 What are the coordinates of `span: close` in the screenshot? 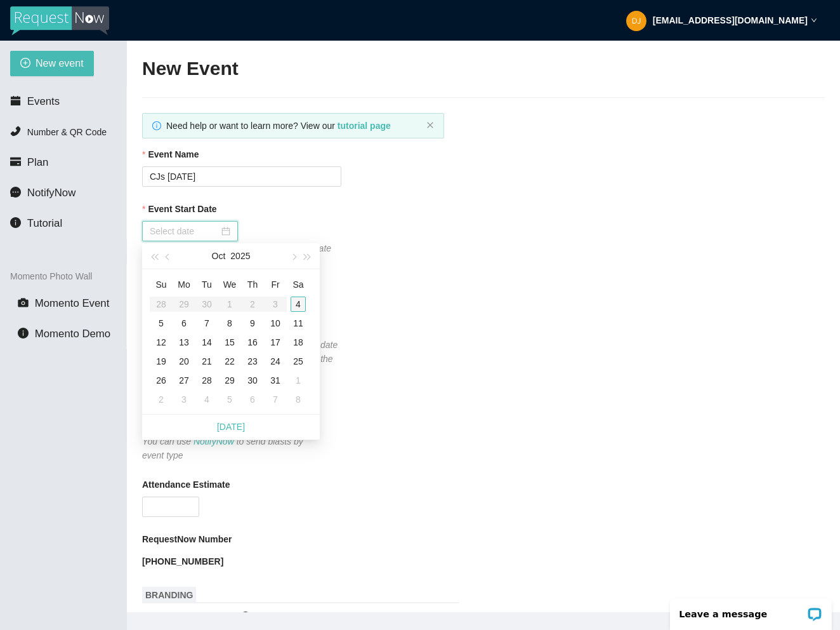 It's located at (430, 125).